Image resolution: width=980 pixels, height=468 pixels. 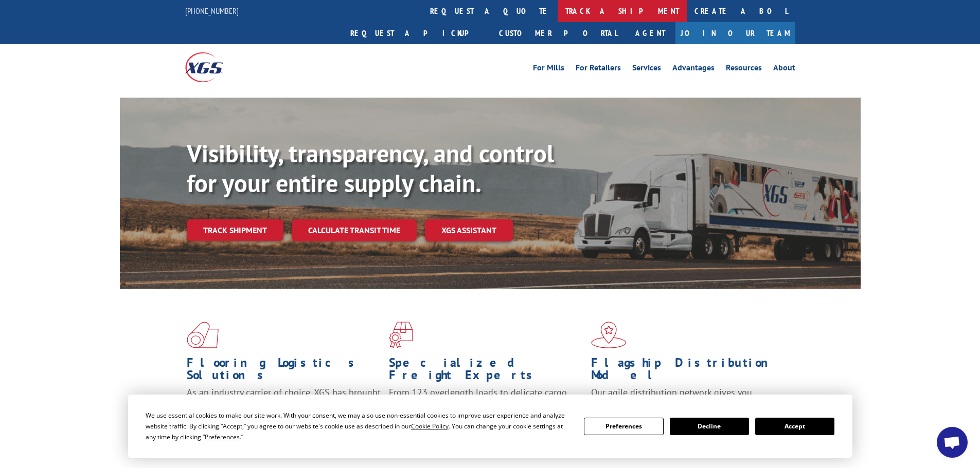 What do you see at coordinates (486, 372) in the screenshot?
I see `h1: Specialized Freight Experts` at bounding box center [486, 372].